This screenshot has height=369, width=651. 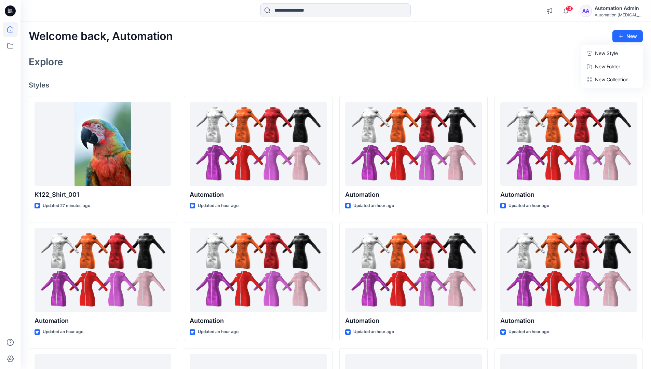 What do you see at coordinates (66, 206) in the screenshot?
I see `p: Updated 27 minutes ago` at bounding box center [66, 206].